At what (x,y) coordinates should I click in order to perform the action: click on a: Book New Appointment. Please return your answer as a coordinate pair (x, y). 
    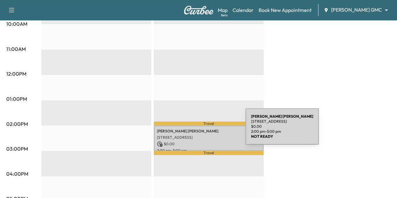
    Looking at the image, I should click on (285, 10).